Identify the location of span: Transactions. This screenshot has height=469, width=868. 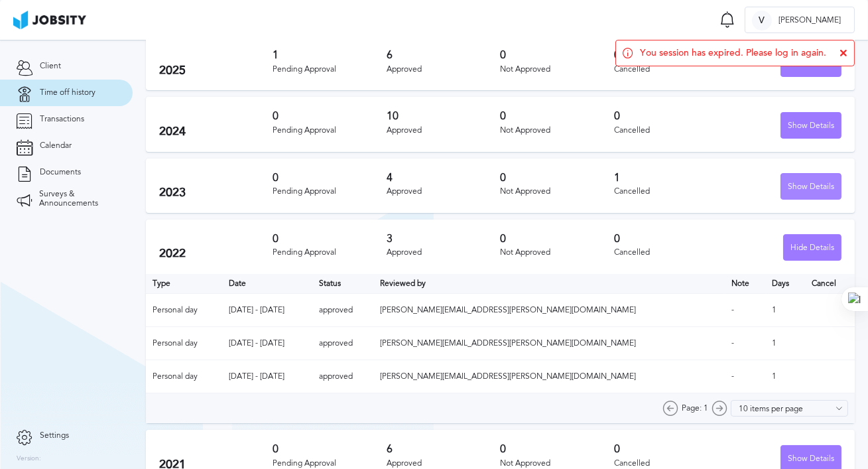
(62, 119).